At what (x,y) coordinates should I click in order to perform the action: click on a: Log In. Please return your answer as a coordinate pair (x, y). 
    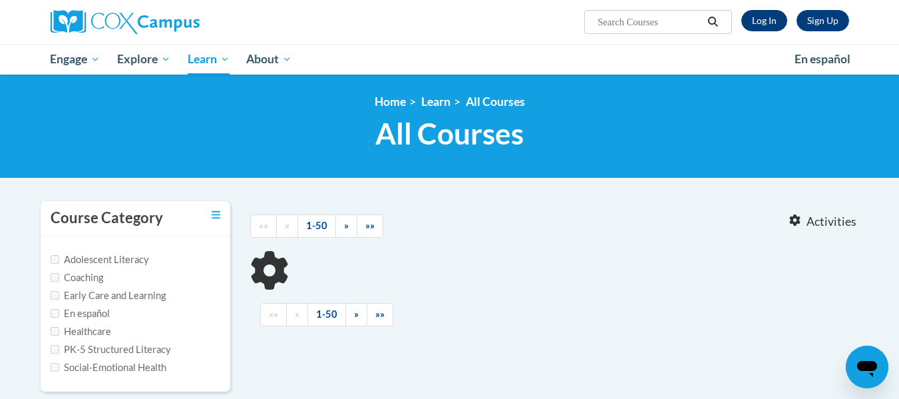
    Looking at the image, I should click on (764, 21).